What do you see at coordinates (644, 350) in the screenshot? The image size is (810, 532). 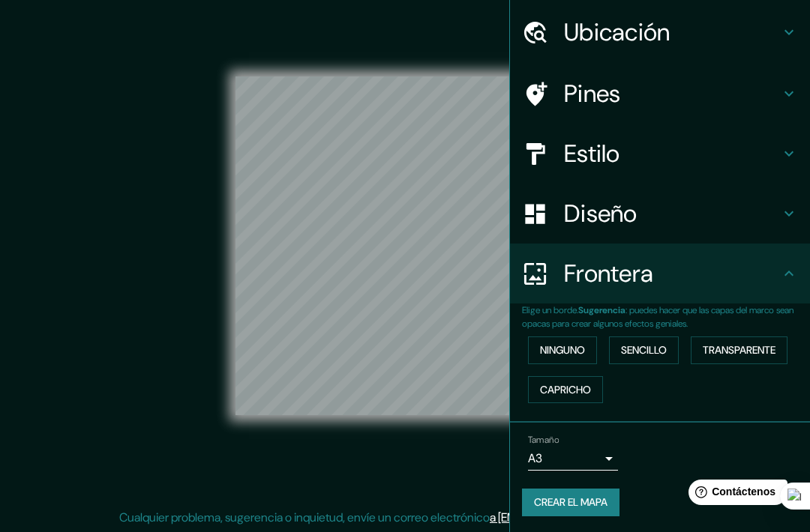 I see `button: Sencillo` at bounding box center [644, 350].